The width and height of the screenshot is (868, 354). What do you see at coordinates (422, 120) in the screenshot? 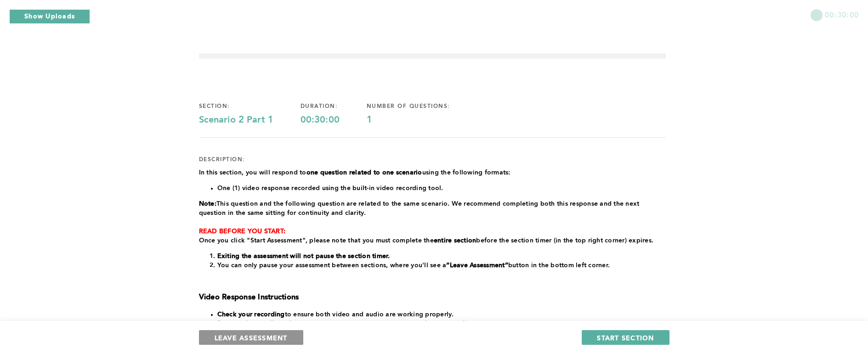
I see `div: 1` at bounding box center [422, 120].